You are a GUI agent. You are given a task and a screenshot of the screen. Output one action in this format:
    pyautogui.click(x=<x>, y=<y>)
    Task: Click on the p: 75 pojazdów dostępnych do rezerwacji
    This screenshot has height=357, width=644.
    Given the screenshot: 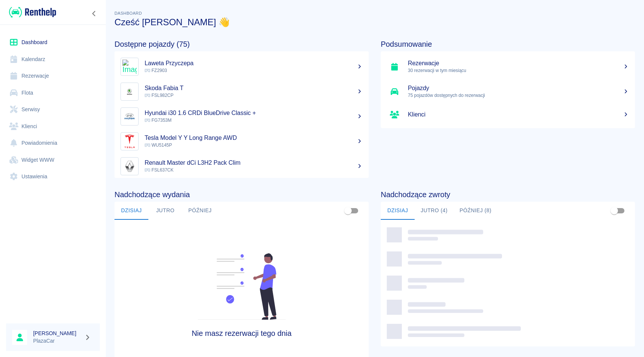 What is the action you would take?
    pyautogui.click(x=518, y=95)
    